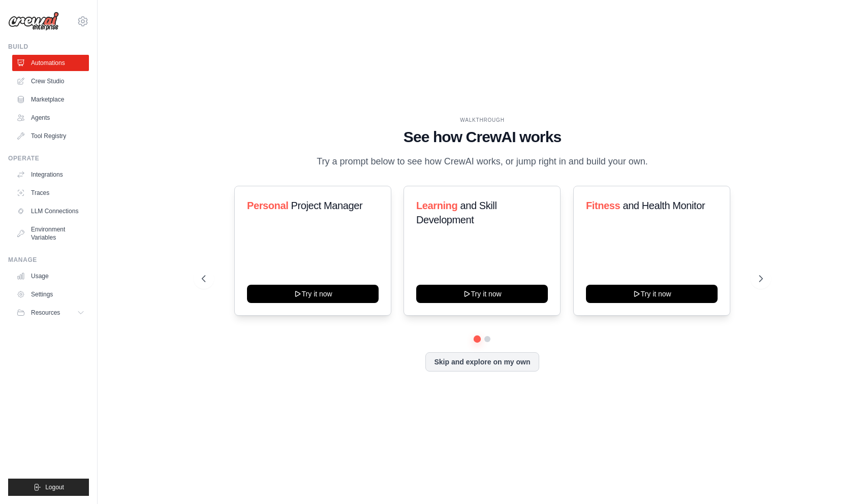 This screenshot has height=504, width=867. What do you see at coordinates (50, 313) in the screenshot?
I see `button: Resources` at bounding box center [50, 313].